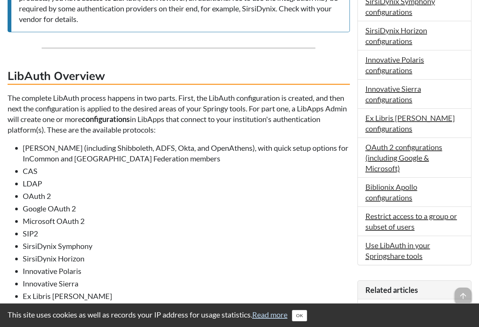 This screenshot has width=479, height=327. Describe the element at coordinates (186, 233) in the screenshot. I see `li: SIP2` at that location.